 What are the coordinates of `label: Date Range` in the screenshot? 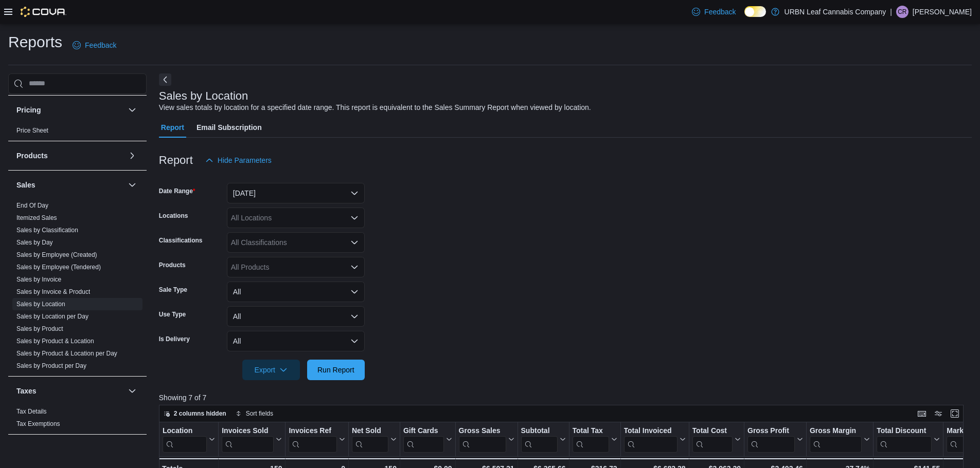 It's located at (177, 191).